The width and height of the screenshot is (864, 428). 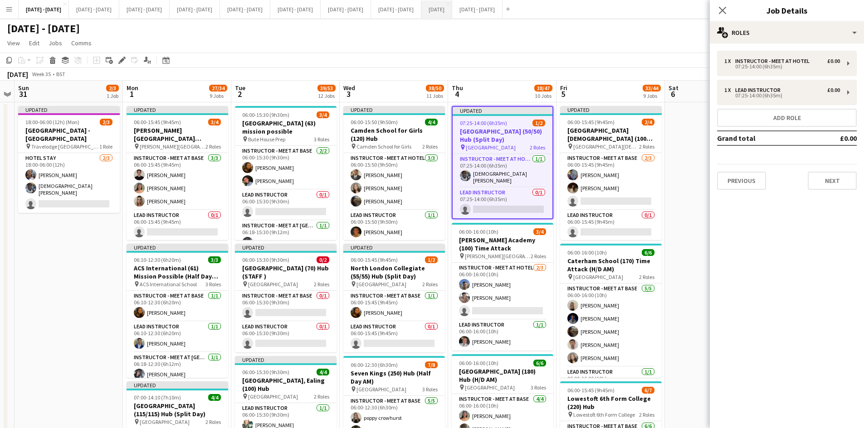 What do you see at coordinates (168, 284) in the screenshot?
I see `span: ACS International School` at bounding box center [168, 284].